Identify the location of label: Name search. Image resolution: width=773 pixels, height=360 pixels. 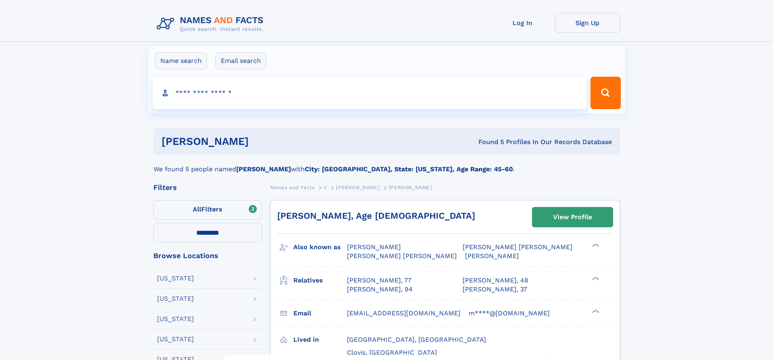
(181, 61).